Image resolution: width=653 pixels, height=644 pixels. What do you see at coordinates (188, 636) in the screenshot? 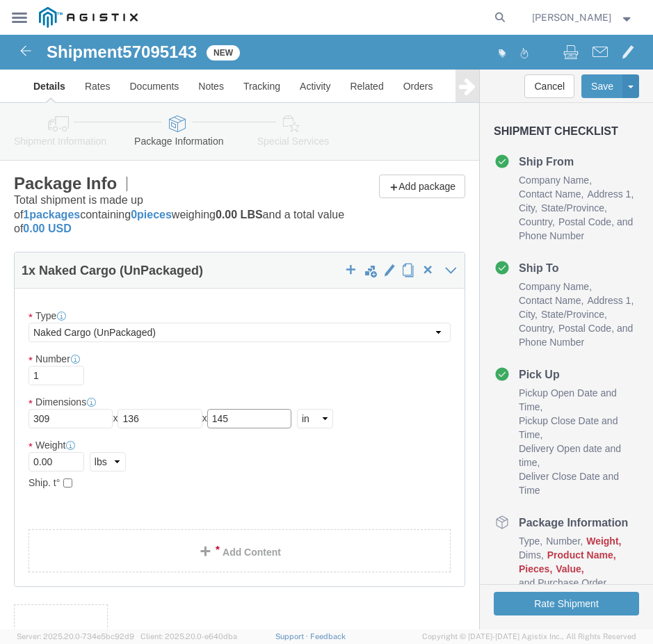
I see `span: Client: 2025.20.0-e640dba` at bounding box center [188, 636].